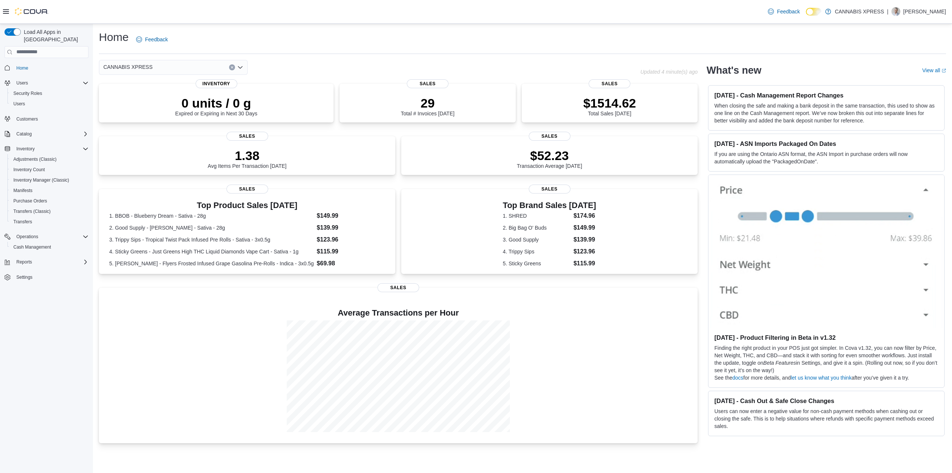 The height and width of the screenshot is (473, 952). What do you see at coordinates (934, 70) in the screenshot?
I see `a: View allExternal link` at bounding box center [934, 70].